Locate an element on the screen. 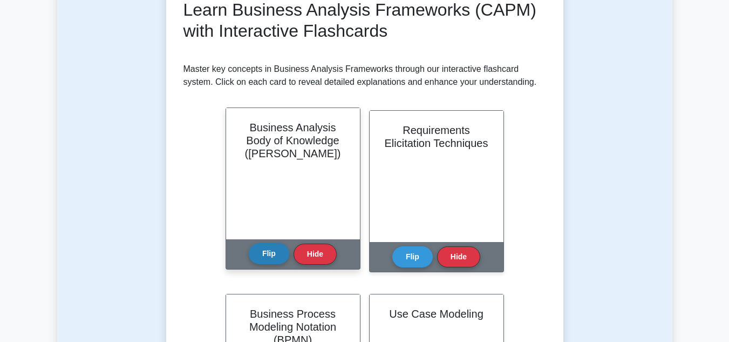  p: Master key concepts in Business Analysis Frameworks through our interactive flashcard system. Cli... is located at coordinates (365, 76).